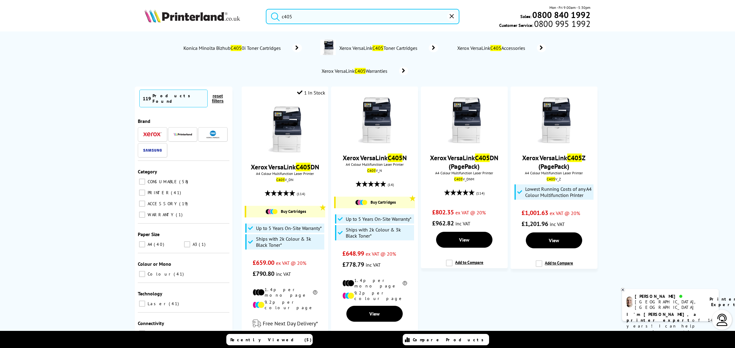 Image resolution: width=735 pixels, height=348 pixels. What do you see at coordinates (152, 134) in the screenshot?
I see `img: Xerox` at bounding box center [152, 134].